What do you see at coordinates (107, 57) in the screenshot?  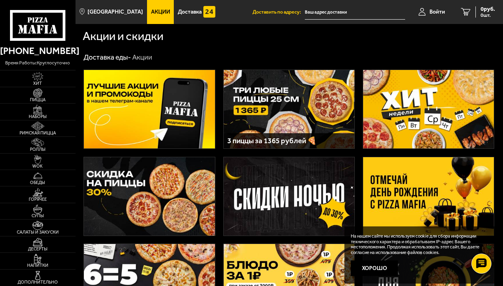 I see `a: Доставка еды-` at bounding box center [107, 57].